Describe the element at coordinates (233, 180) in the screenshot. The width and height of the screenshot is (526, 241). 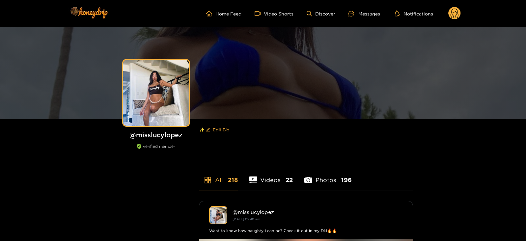
I see `span: 218` at that location.